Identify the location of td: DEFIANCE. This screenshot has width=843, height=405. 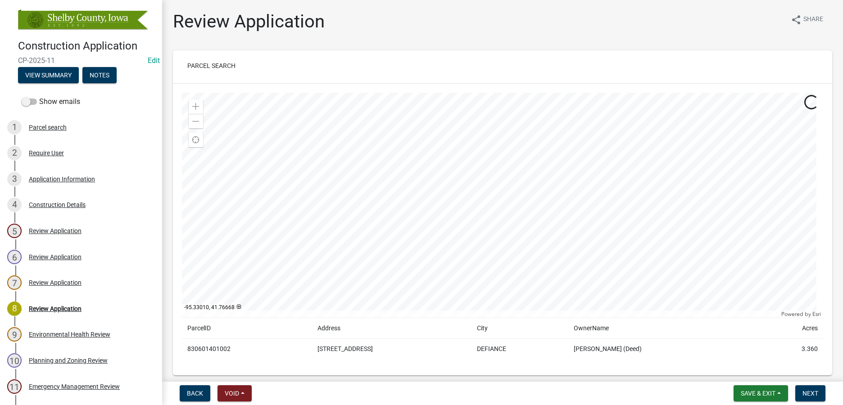
(519, 349).